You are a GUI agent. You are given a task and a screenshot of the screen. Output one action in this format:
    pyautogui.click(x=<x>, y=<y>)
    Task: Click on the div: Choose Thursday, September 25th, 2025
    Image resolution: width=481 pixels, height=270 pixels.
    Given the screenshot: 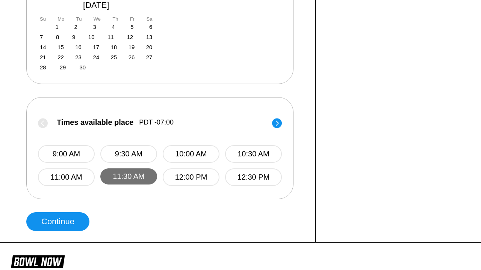 What is the action you would take?
    pyautogui.click(x=114, y=57)
    